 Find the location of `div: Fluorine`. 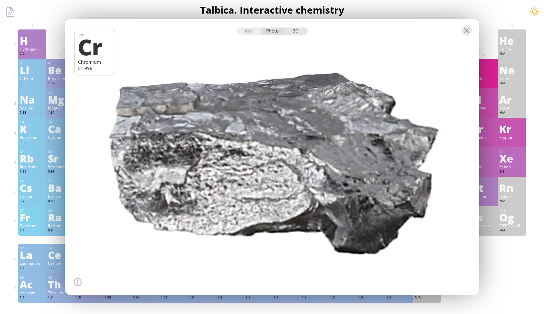

div: Fluorine is located at coordinates (484, 78).